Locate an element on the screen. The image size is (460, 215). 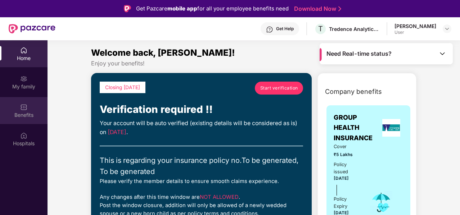
div: Tredence Analytics Solutions Private Limited is located at coordinates (354, 29).